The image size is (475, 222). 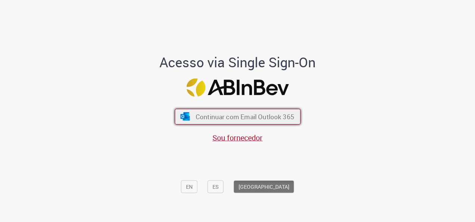 What do you see at coordinates (245, 116) in the screenshot?
I see `span: Continuar com Email Outlook 365` at bounding box center [245, 116].